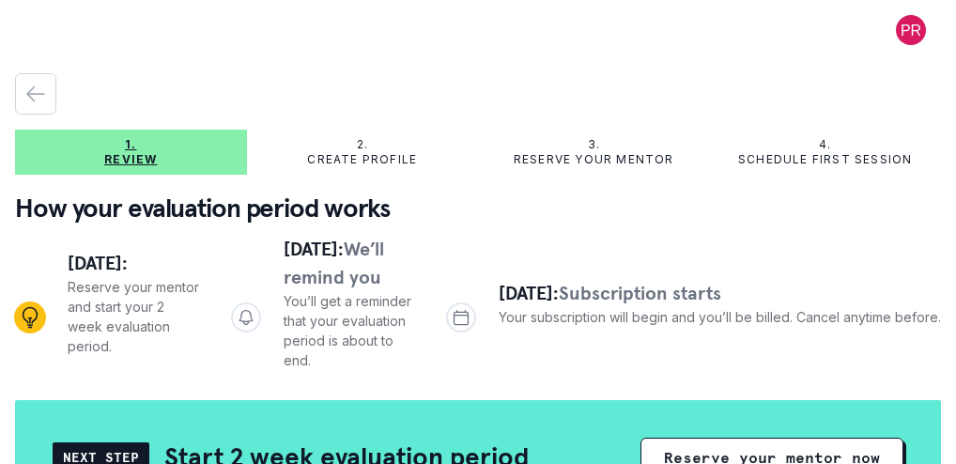 Image resolution: width=956 pixels, height=464 pixels. What do you see at coordinates (825, 160) in the screenshot?
I see `p: Schedule first session` at bounding box center [825, 160].